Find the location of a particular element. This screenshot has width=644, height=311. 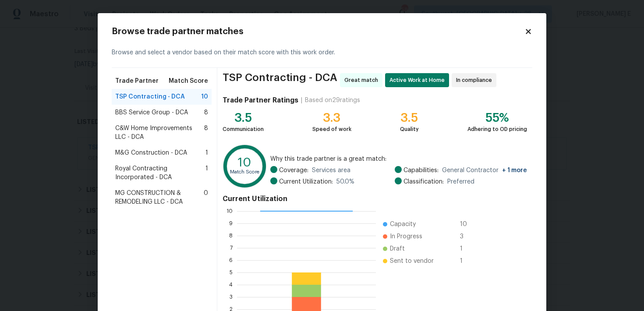

div: Browse and select a vendor based on their match score with this work order. is located at coordinates (322, 53).